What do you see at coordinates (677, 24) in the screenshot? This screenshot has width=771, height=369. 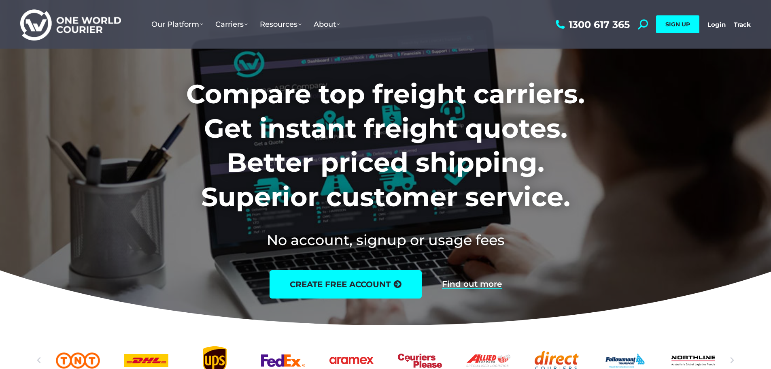 I see `a: SIGN UP` at bounding box center [677, 24].